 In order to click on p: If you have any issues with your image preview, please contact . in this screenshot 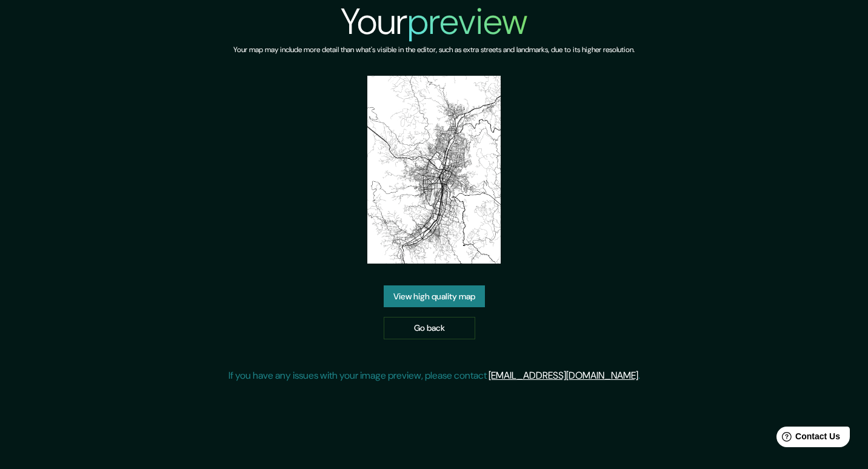, I will do `click(434, 375)`.